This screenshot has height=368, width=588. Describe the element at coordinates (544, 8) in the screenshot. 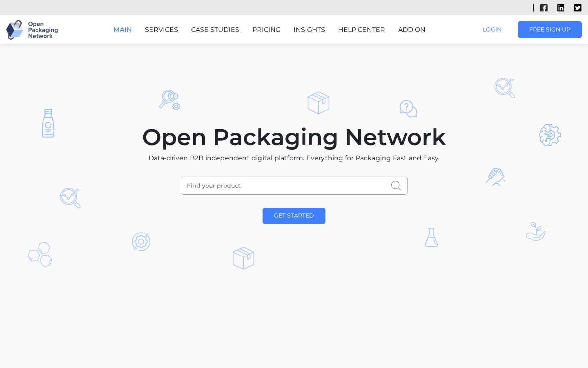

I see `img: facebook logo` at that location.